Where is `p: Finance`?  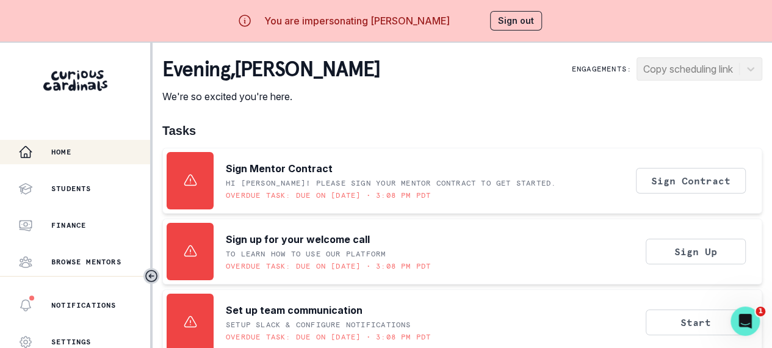 p: Finance is located at coordinates (68, 225).